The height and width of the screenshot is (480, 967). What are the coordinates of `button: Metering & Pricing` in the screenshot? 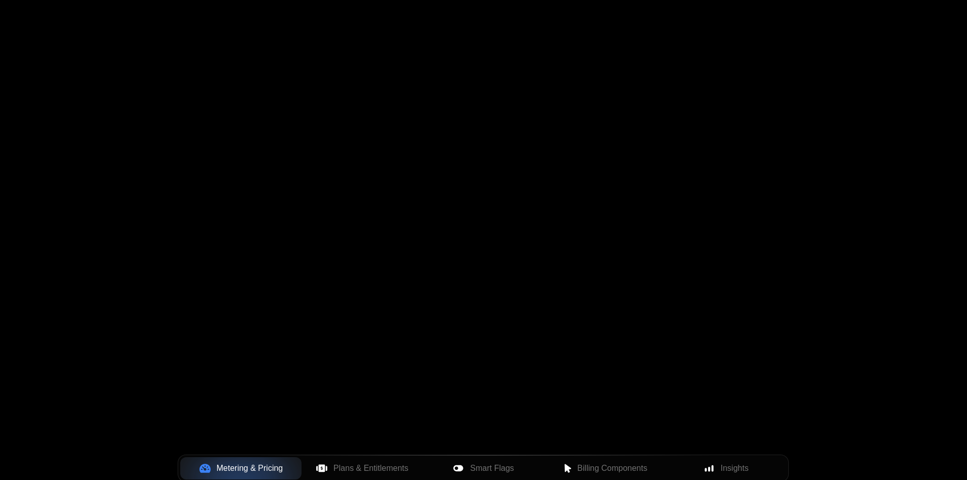 It's located at (241, 468).